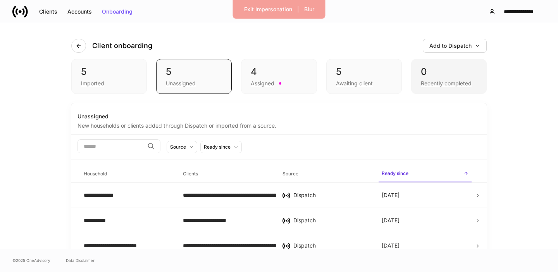  What do you see at coordinates (354, 83) in the screenshot?
I see `div: Awaiting client` at bounding box center [354, 83].